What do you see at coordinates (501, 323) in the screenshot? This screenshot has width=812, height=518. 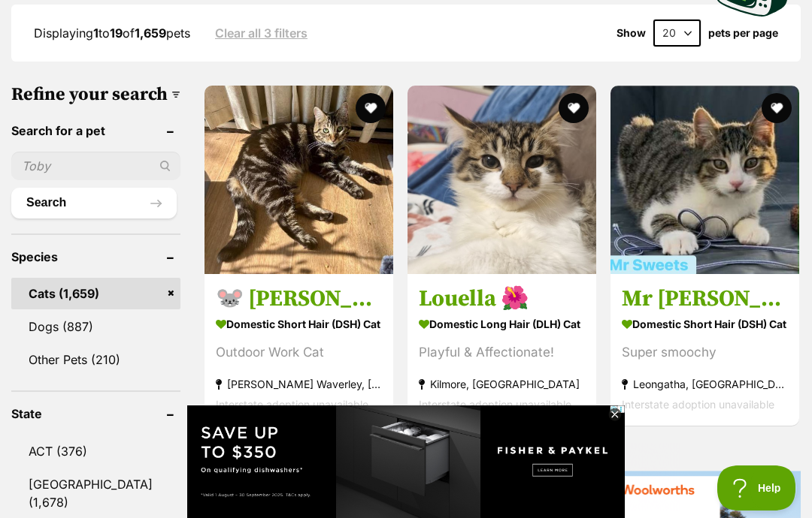 I see `strong: Domestic Long Hair (DLH) Cat` at bounding box center [501, 323].